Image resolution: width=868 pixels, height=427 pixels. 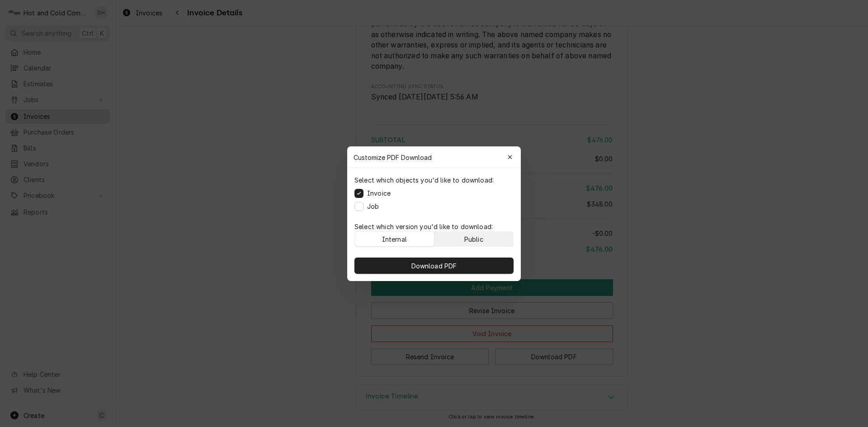 What do you see at coordinates (394, 239) in the screenshot?
I see `div: Internal` at bounding box center [394, 239].